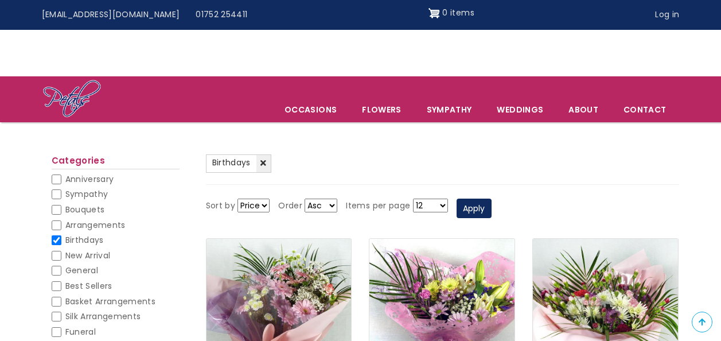  I want to click on h2: Categories, so click(115, 162).